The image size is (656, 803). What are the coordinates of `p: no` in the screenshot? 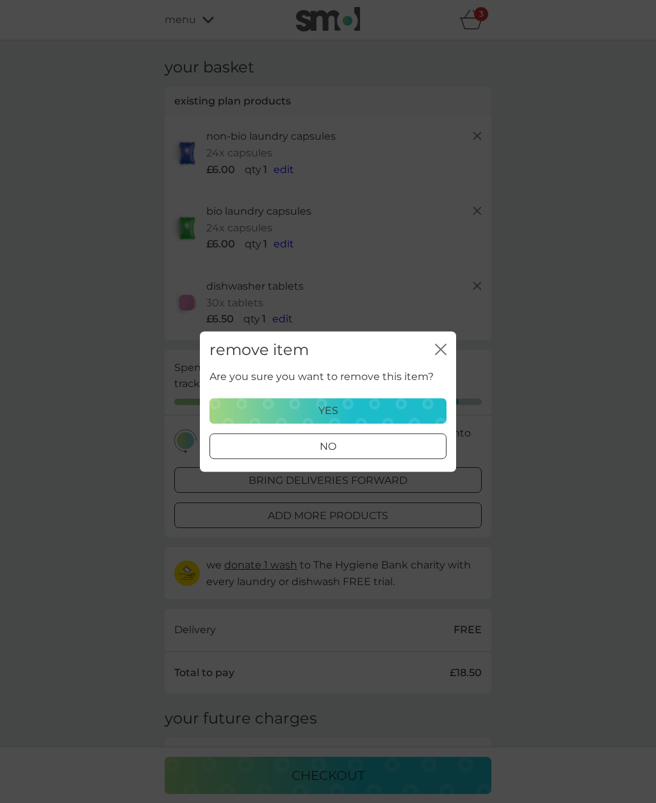 It's located at (328, 447).